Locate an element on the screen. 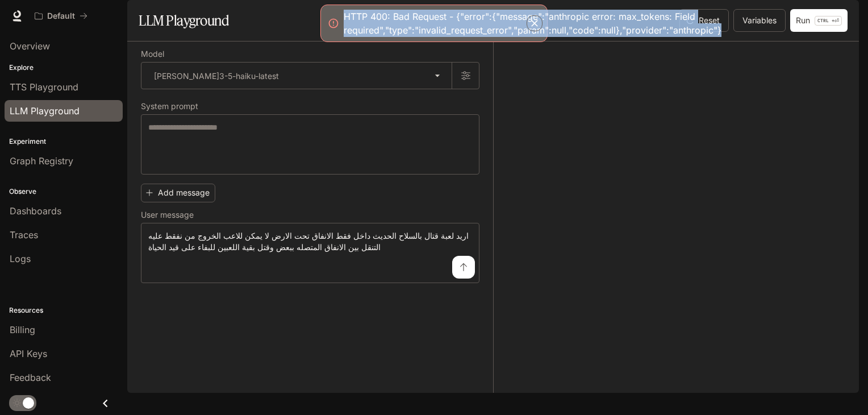 The width and height of the screenshot is (868, 415). p: Model is located at coordinates (152, 54).